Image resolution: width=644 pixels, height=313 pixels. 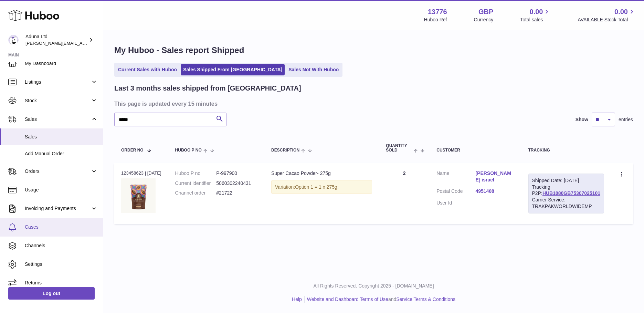 What do you see at coordinates (58, 101) in the screenshot?
I see `span: Stock` at bounding box center [58, 101].